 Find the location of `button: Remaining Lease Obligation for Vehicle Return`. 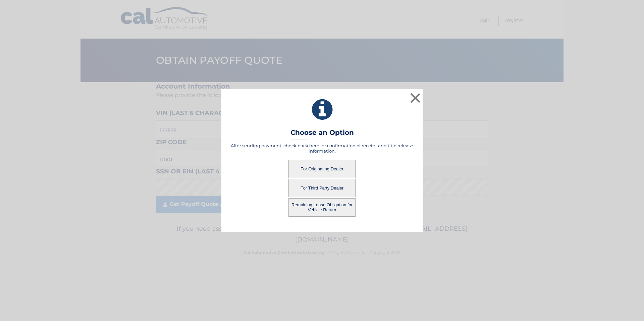

button: Remaining Lease Obligation for Vehicle Return is located at coordinates (322, 207).